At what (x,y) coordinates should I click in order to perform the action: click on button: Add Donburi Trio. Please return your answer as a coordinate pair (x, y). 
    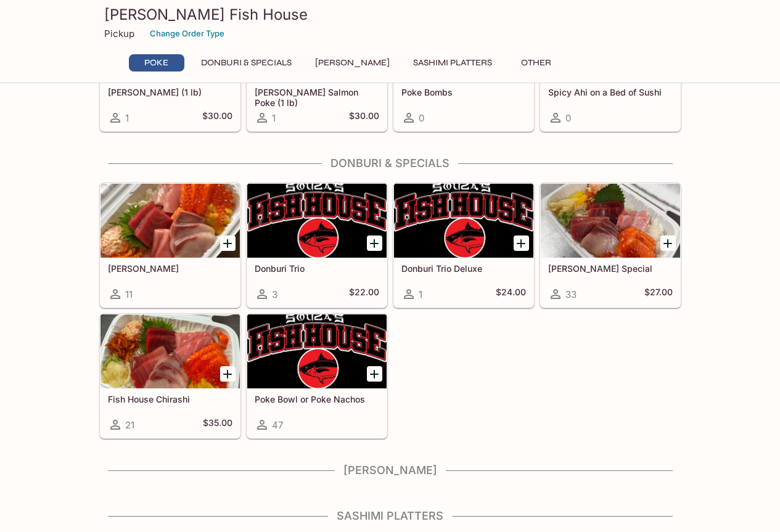
    Looking at the image, I should click on (375, 243).